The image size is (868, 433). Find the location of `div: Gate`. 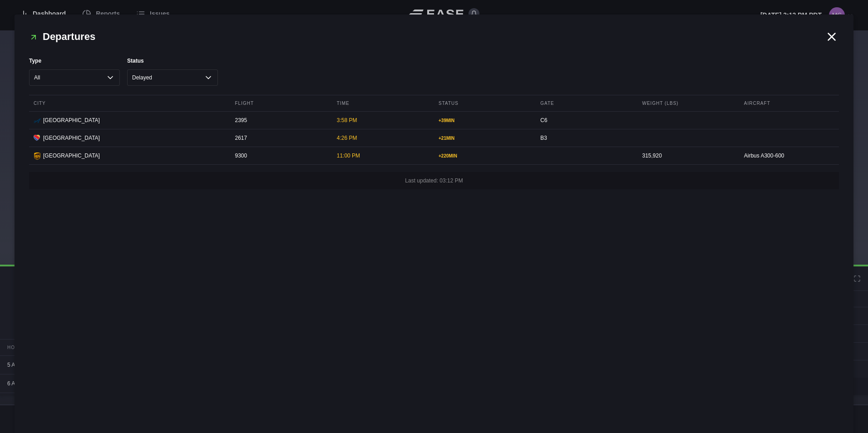

div: Gate is located at coordinates (585, 103).